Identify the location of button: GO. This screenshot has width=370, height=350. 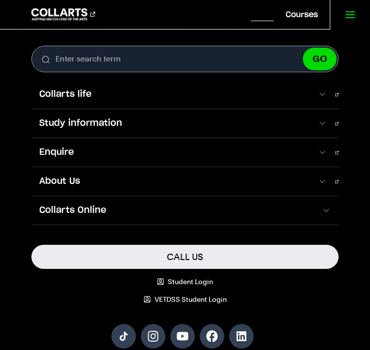
(320, 59).